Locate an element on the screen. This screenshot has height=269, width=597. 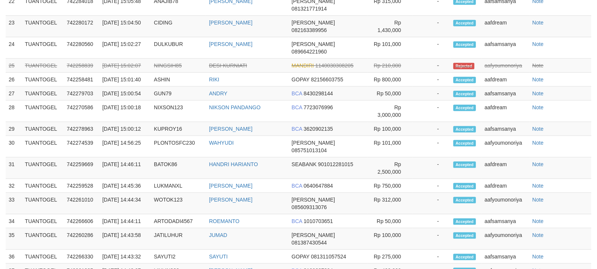
td: 29 is located at coordinates (14, 129).